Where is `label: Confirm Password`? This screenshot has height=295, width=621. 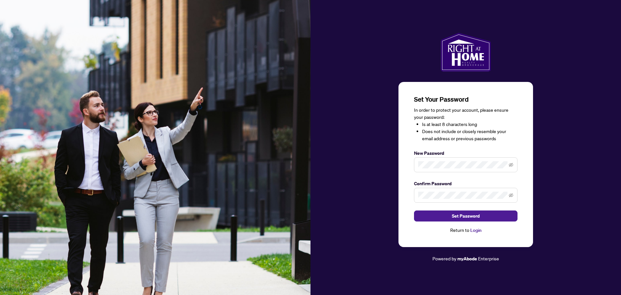 label: Confirm Password is located at coordinates (466, 183).